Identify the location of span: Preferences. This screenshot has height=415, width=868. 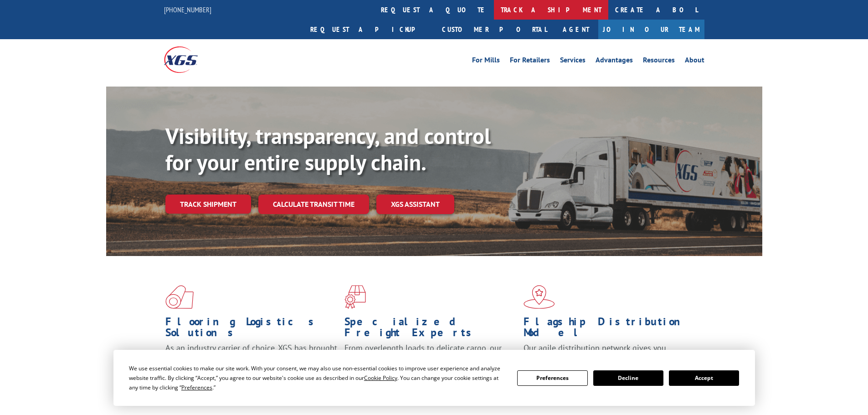
(197, 387).